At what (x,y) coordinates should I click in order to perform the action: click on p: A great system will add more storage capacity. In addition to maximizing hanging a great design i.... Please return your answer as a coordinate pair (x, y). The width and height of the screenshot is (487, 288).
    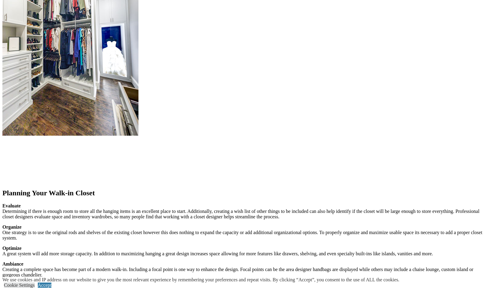
    Looking at the image, I should click on (244, 251).